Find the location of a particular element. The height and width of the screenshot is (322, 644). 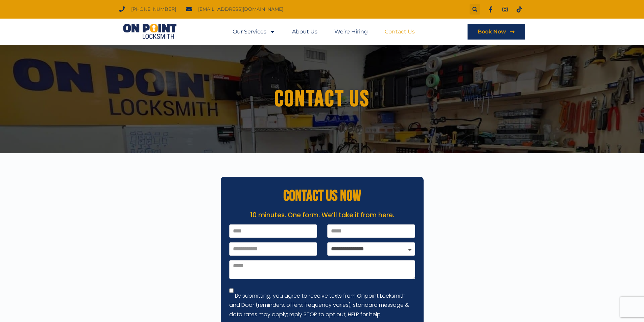

a: Our Services is located at coordinates (254, 32).